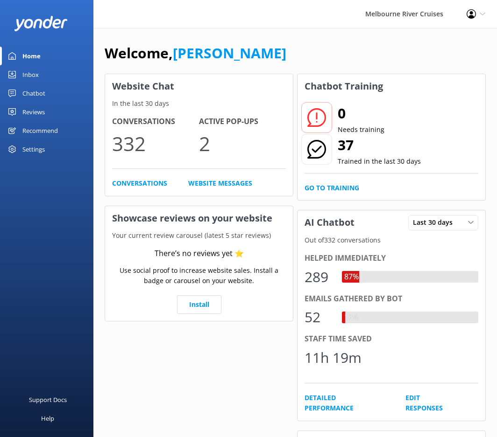 Image resolution: width=497 pixels, height=437 pixels. Describe the element at coordinates (155, 122) in the screenshot. I see `h4: Conversations` at that location.